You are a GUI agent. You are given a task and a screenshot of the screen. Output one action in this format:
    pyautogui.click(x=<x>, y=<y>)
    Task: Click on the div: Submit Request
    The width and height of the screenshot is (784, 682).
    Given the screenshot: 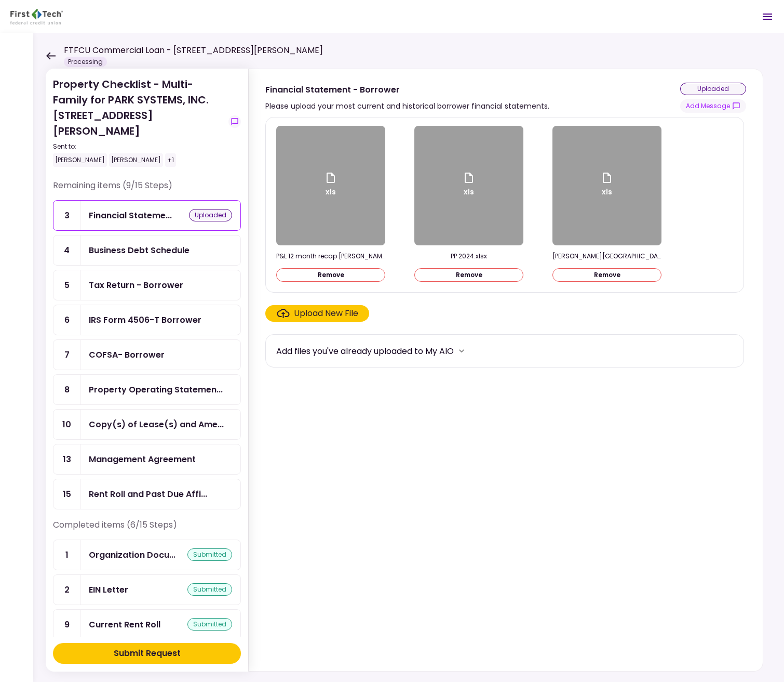 What is the action you would take?
    pyautogui.click(x=147, y=654)
    